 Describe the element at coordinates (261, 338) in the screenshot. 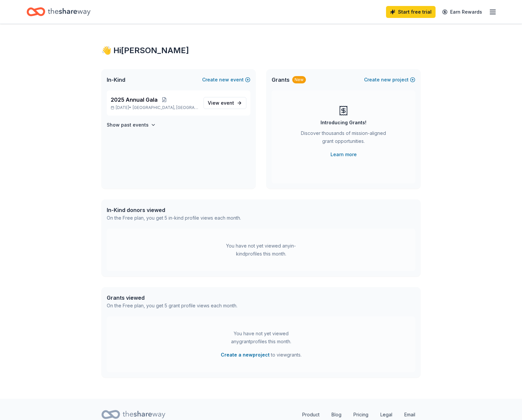

I see `div: You have not yet viewed any grant profiles this month.` at that location.